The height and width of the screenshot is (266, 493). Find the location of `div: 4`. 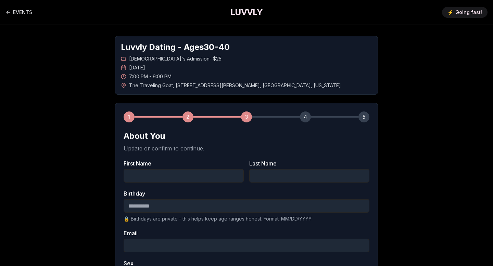

div: 4 is located at coordinates (305, 117).